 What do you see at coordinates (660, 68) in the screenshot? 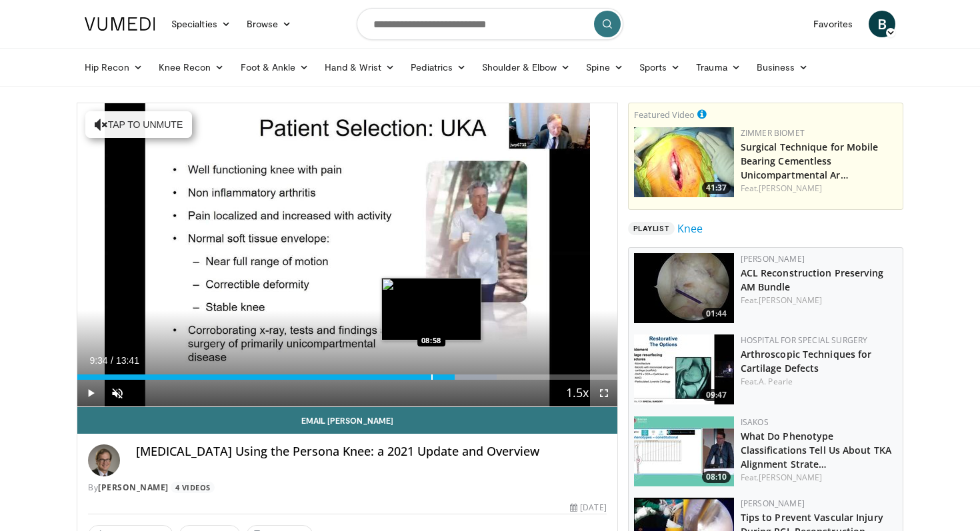
I see `a: Sports` at bounding box center [660, 68].